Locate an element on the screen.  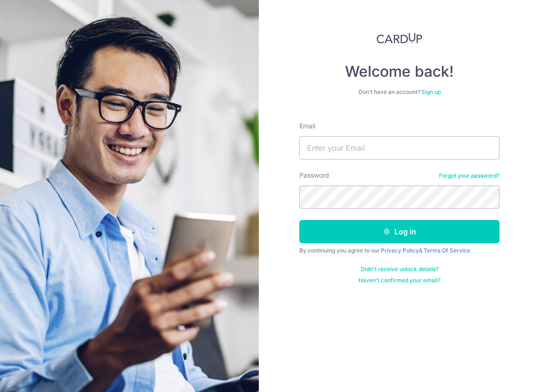
button: Log in is located at coordinates (400, 232).